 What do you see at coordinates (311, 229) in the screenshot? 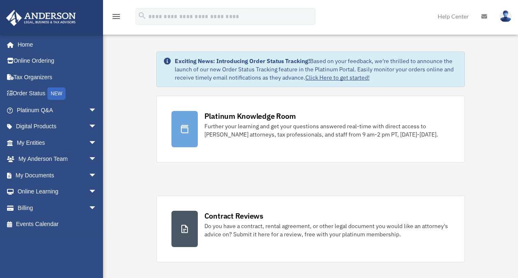
I see `a: Contract Reviews Do you have a contract, rental agreement, or other legal document you would like...` at bounding box center [311, 229].